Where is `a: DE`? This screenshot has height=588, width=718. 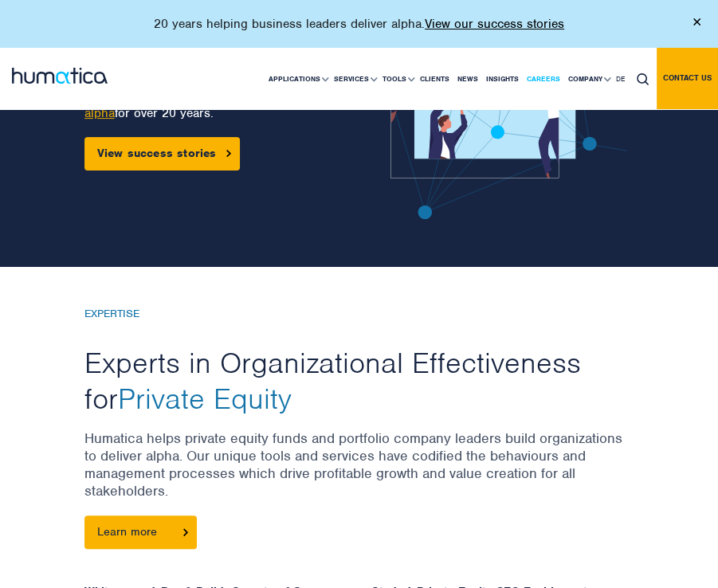
a: DE is located at coordinates (619, 79).